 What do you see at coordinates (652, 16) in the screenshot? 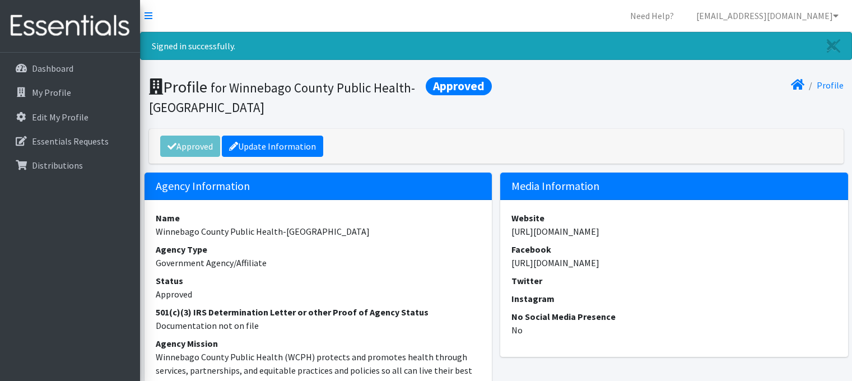
I see `a: Need Help?` at bounding box center [652, 16].